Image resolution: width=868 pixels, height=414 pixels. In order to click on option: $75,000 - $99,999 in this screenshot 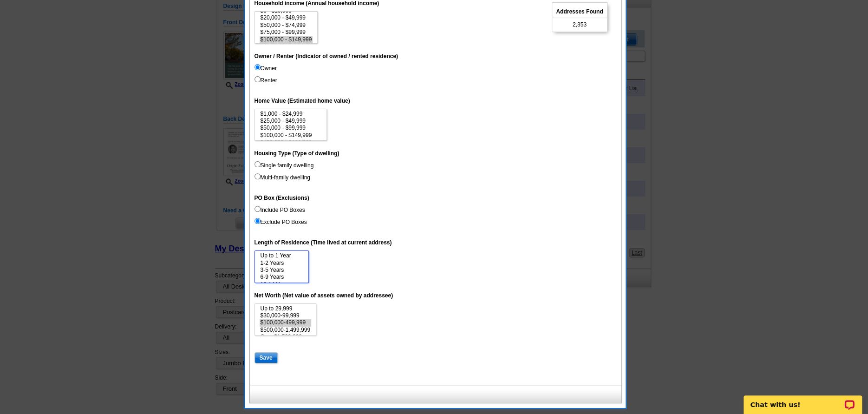, I will do `click(286, 32)`.